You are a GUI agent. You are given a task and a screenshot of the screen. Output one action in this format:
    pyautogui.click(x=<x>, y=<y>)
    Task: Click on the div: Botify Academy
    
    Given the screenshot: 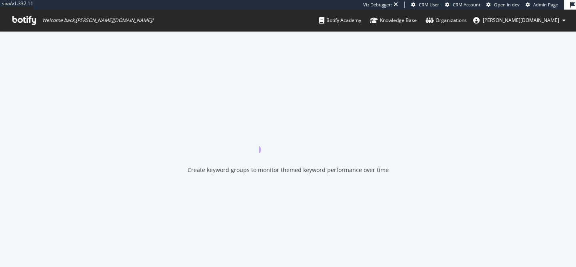 What is the action you would take?
    pyautogui.click(x=340, y=20)
    